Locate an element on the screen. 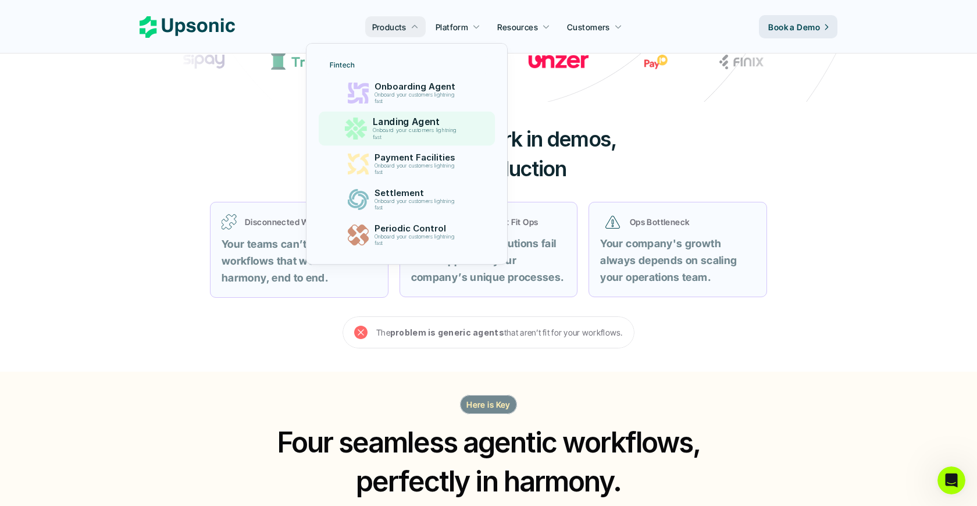 The width and height of the screenshot is (977, 506). p: Onboarding Agent is located at coordinates (417, 87).